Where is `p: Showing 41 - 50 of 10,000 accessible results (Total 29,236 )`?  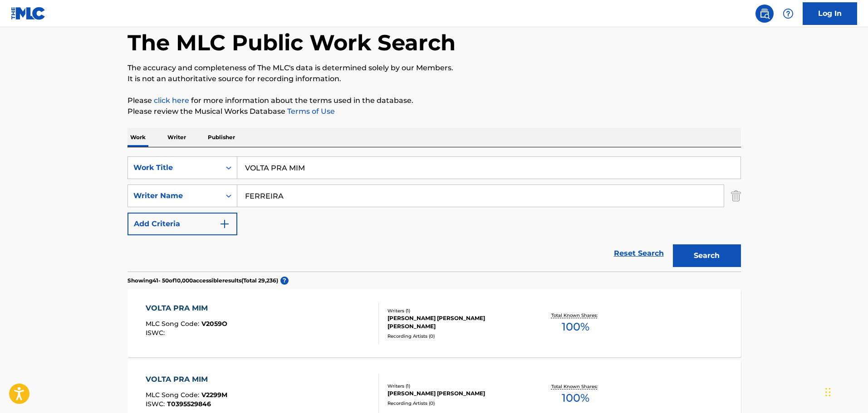 p: Showing 41 - 50 of 10,000 accessible results (Total 29,236 ) is located at coordinates (203, 281).